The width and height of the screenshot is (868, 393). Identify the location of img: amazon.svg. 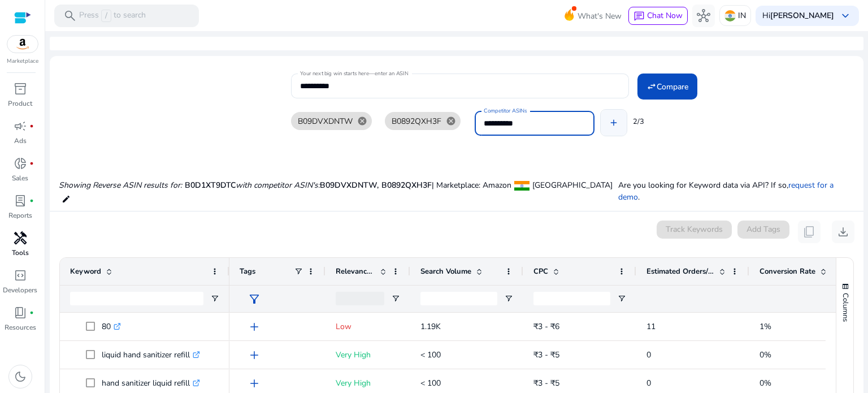
(23, 44).